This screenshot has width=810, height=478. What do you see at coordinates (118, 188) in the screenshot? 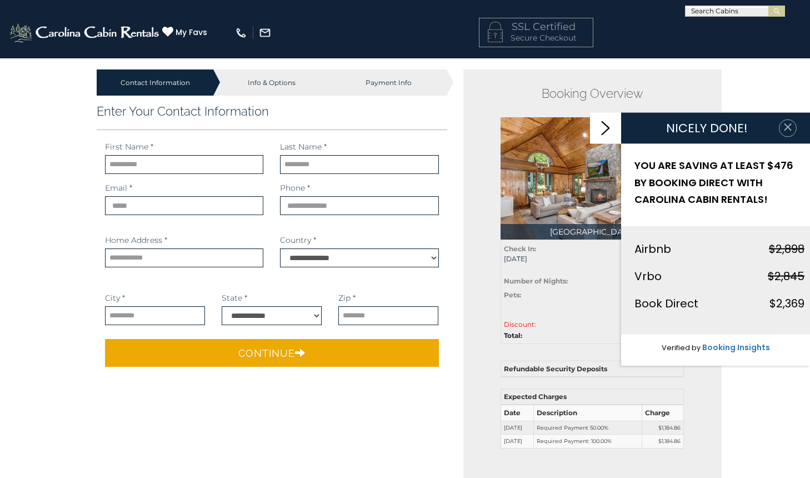
I see `label: Email *` at bounding box center [118, 188].